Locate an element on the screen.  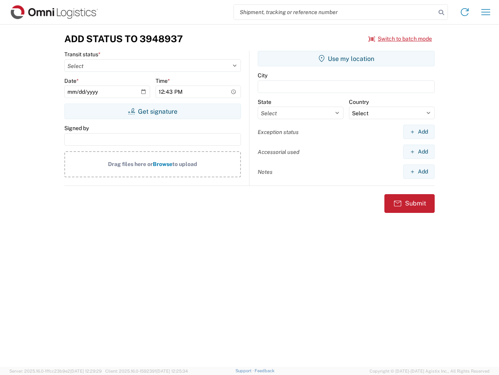
span: to upload is located at coordinates (185, 164).